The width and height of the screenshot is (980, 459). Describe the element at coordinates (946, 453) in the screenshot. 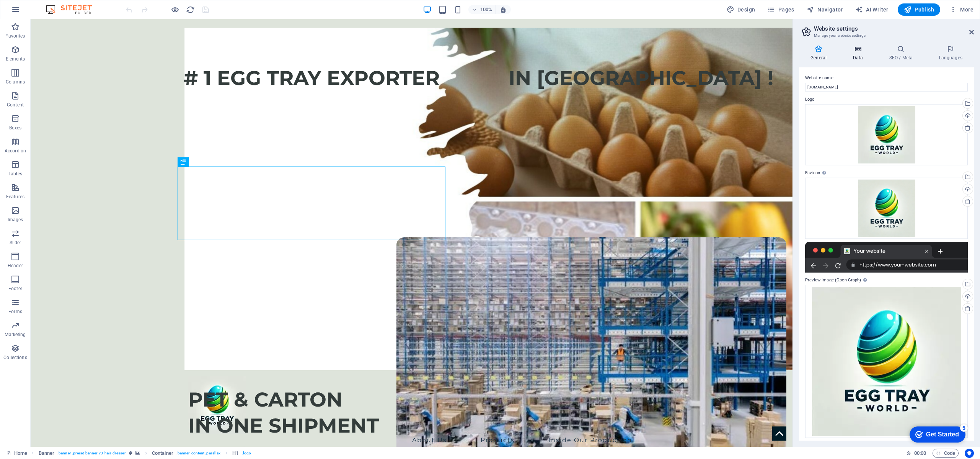

I see `button: Code` at that location.